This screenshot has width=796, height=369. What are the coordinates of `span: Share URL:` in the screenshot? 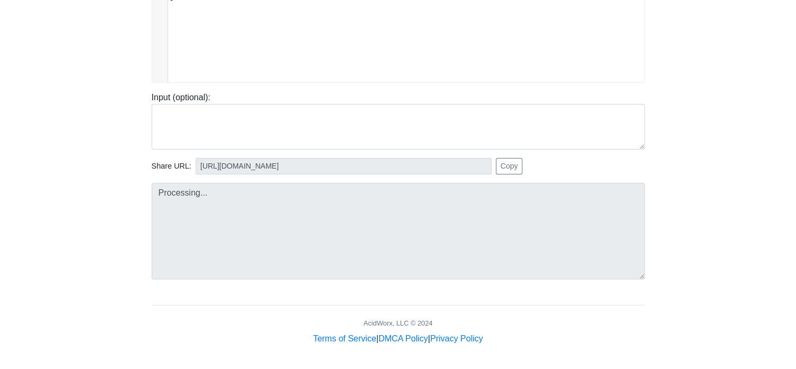 It's located at (171, 167).